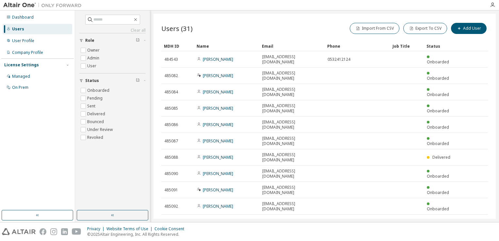 The image size is (499, 241). I want to click on label: Under Review, so click(101, 130).